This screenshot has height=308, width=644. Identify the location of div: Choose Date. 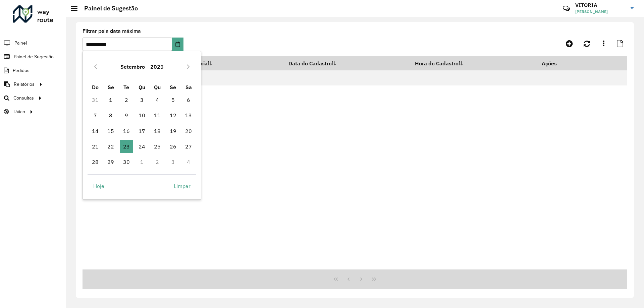
(142, 125).